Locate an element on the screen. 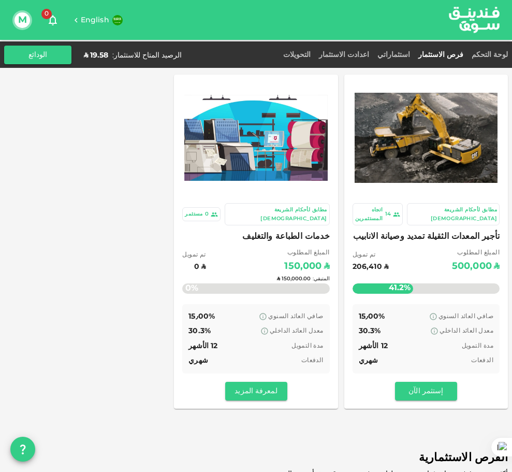 The height and width of the screenshot is (472, 512). button: 0 is located at coordinates (53, 20).